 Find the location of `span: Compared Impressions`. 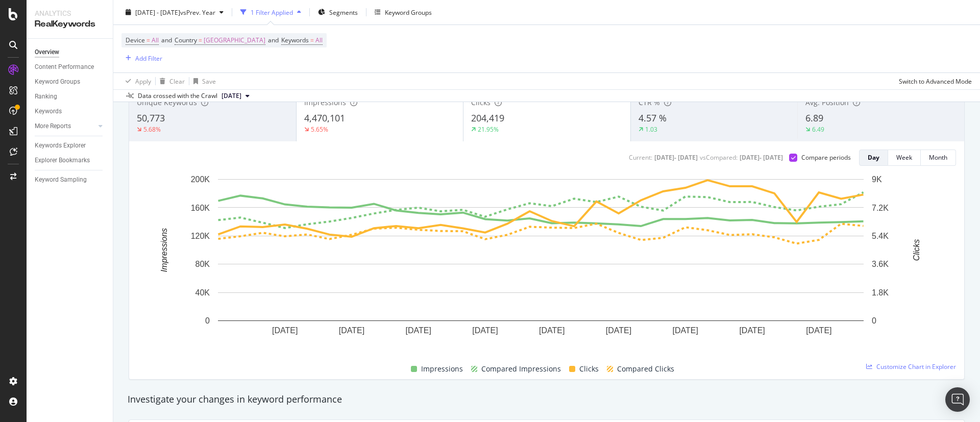

span: Compared Impressions is located at coordinates (521, 369).